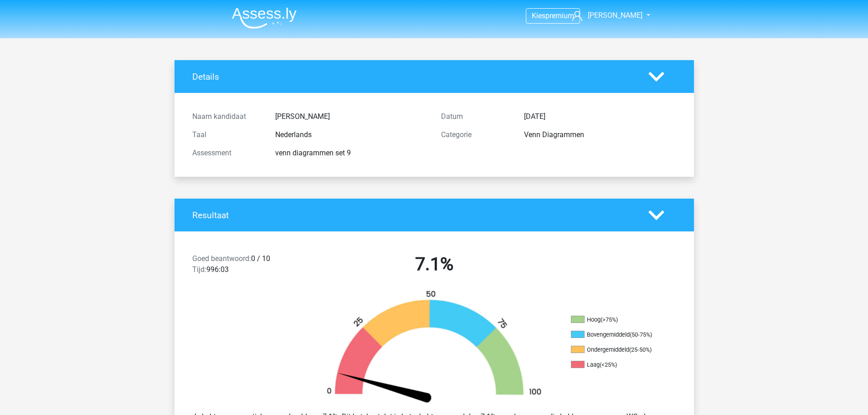 The width and height of the screenshot is (868, 415). What do you see at coordinates (414, 215) in the screenshot?
I see `h4: Resultaat` at bounding box center [414, 215].